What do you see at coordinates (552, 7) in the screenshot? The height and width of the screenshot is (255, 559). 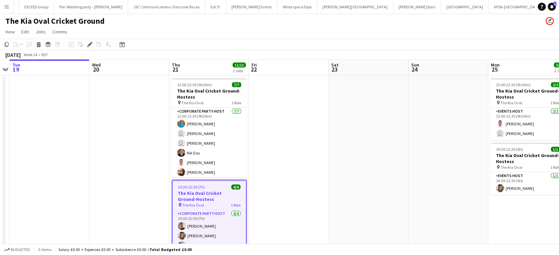 I see `a: 1` at bounding box center [552, 7].